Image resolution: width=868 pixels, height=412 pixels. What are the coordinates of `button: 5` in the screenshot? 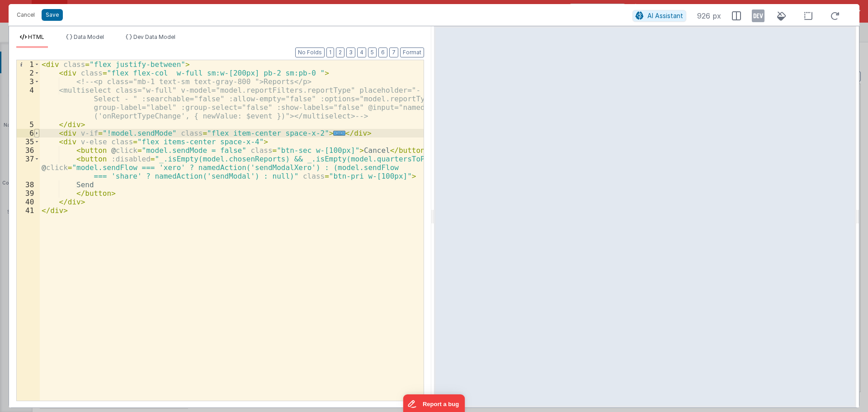 It's located at (372, 52).